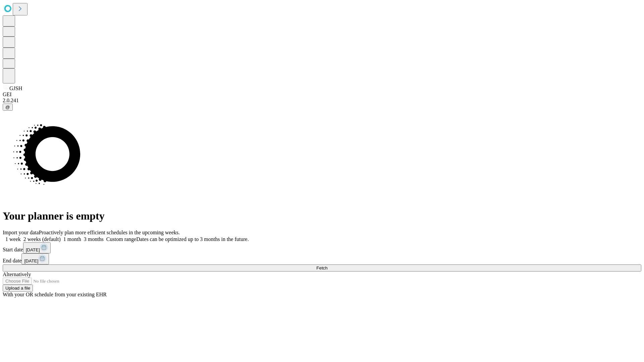 The image size is (644, 362). Describe the element at coordinates (110, 233) in the screenshot. I see `span: Proactively plan more efficient schedules in the upcoming weeks.` at that location.